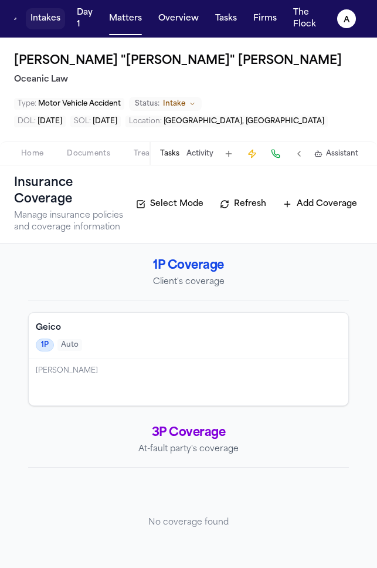  What do you see at coordinates (126, 19) in the screenshot?
I see `button: Matters` at bounding box center [126, 19].